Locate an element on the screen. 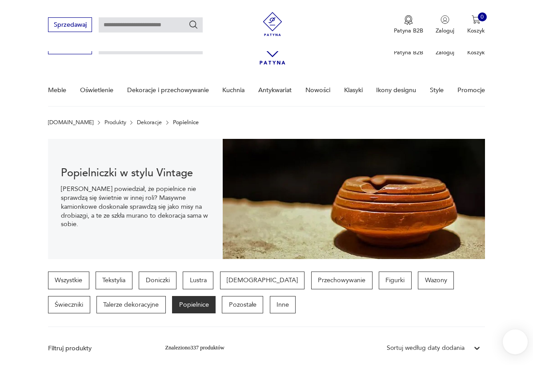 The width and height of the screenshot is (533, 365). a: Antykwariat is located at coordinates (275, 90).